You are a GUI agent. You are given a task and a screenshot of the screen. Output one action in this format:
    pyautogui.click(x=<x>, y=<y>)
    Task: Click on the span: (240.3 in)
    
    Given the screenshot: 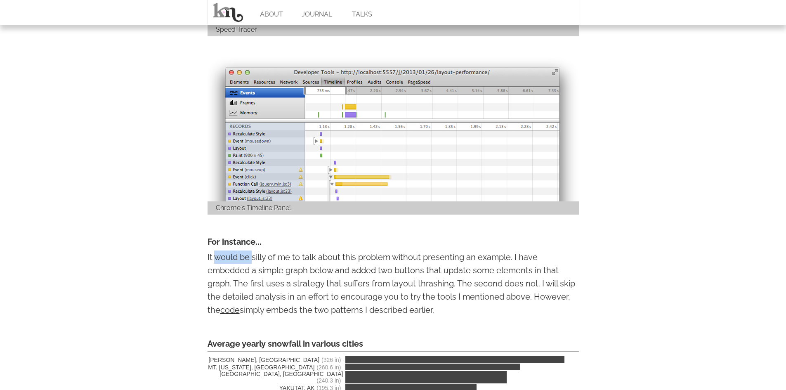 What is the action you would take?
    pyautogui.click(x=328, y=380)
    